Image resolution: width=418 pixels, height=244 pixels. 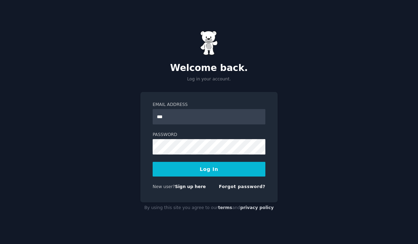 What do you see at coordinates (209, 105) in the screenshot?
I see `label: Email Address` at bounding box center [209, 105].